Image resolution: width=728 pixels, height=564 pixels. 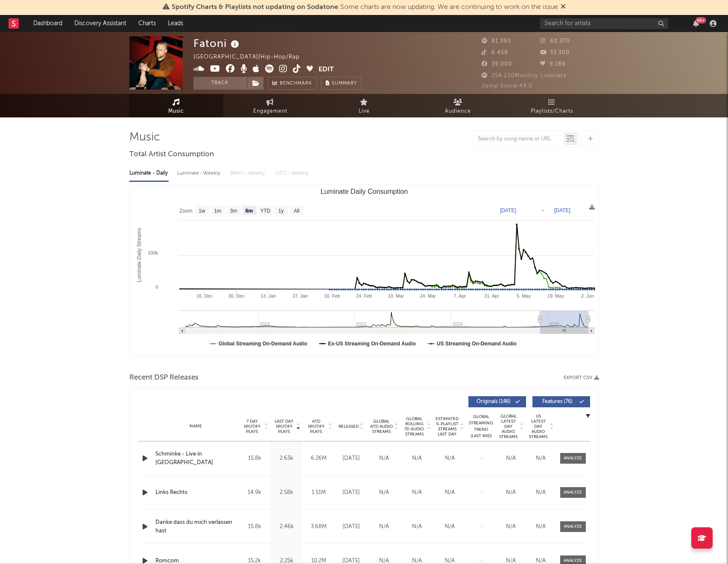 What do you see at coordinates (249, 211) in the screenshot?
I see `text: 6m` at bounding box center [249, 211].